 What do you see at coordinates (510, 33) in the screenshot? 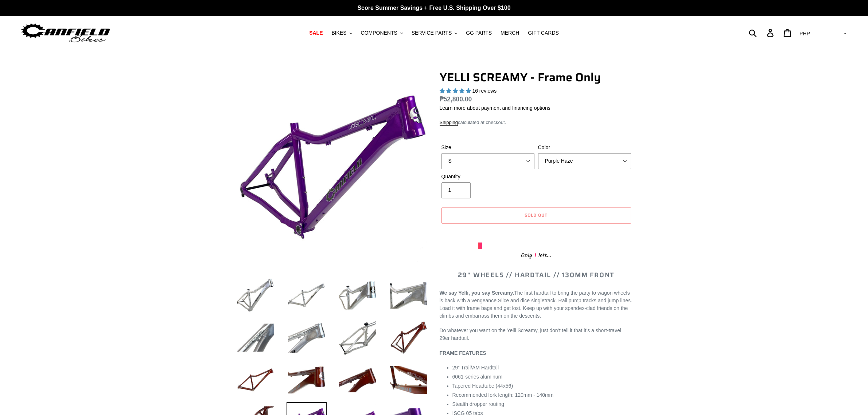
I see `a: MERCH` at bounding box center [510, 33].